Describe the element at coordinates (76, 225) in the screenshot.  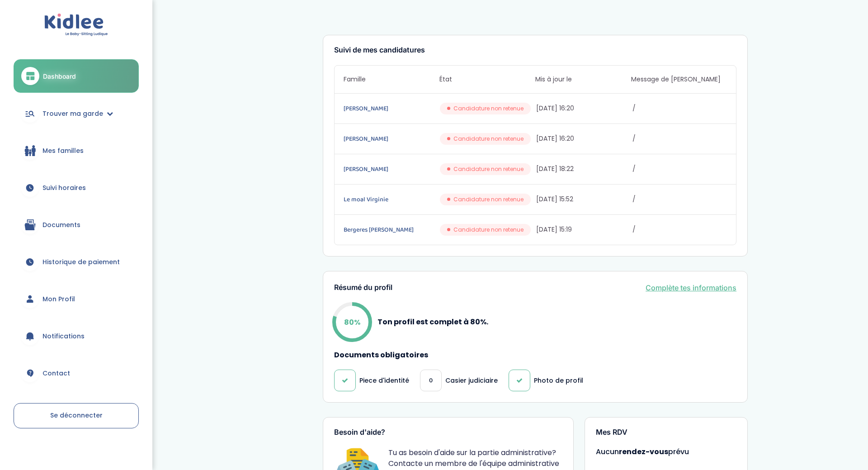
I see `a: Documents` at that location.